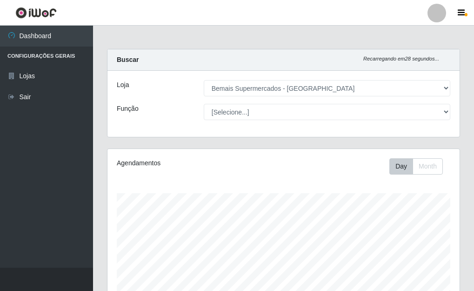 This screenshot has height=291, width=474. I want to click on label: Função, so click(127, 108).